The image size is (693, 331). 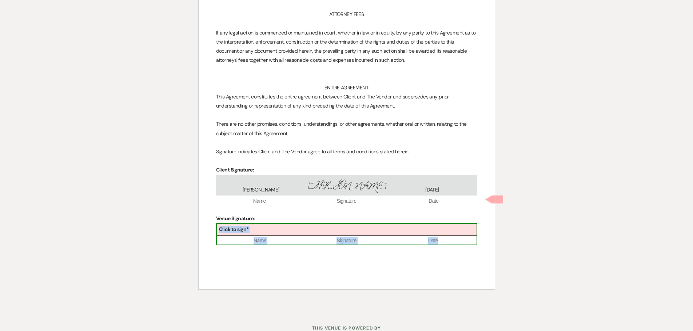 I want to click on span: If any legal action is commenced or maintained in court, whether in law or in equity, by any part..., so click(x=346, y=47).